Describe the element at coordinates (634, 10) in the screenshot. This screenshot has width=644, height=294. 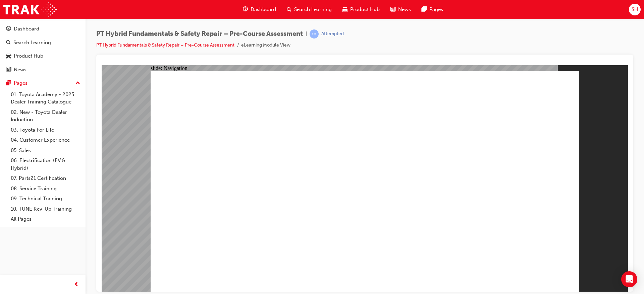
I see `span: SH` at that location.